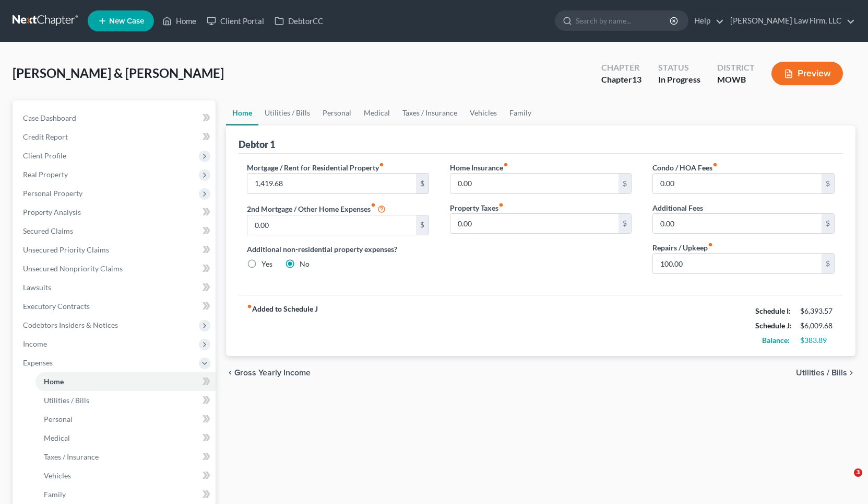  I want to click on a: Help, so click(706, 21).